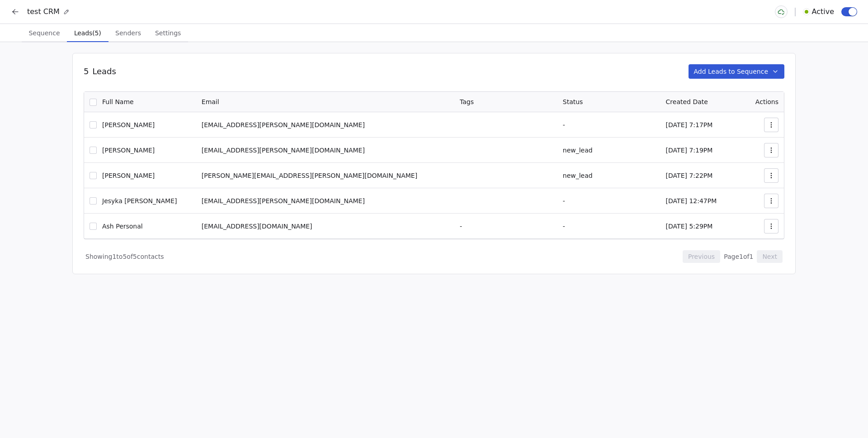 This screenshot has width=868, height=438. What do you see at coordinates (44, 33) in the screenshot?
I see `span: Sequence` at bounding box center [44, 33].